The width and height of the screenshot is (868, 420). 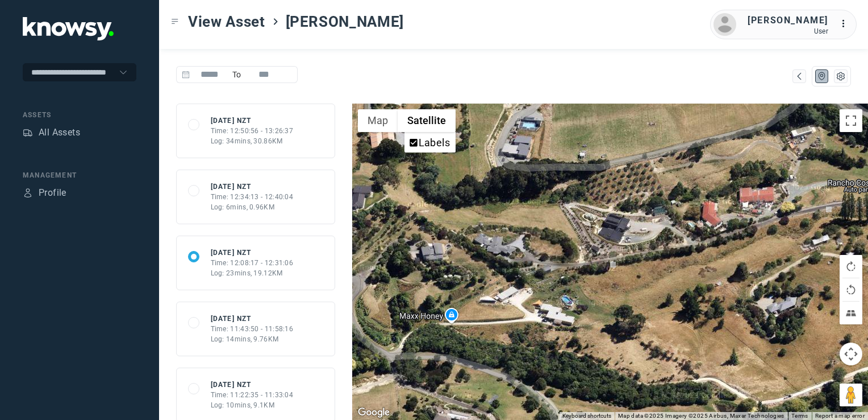 What do you see at coordinates (59, 133) in the screenshot?
I see `div: All Assets` at bounding box center [59, 133].